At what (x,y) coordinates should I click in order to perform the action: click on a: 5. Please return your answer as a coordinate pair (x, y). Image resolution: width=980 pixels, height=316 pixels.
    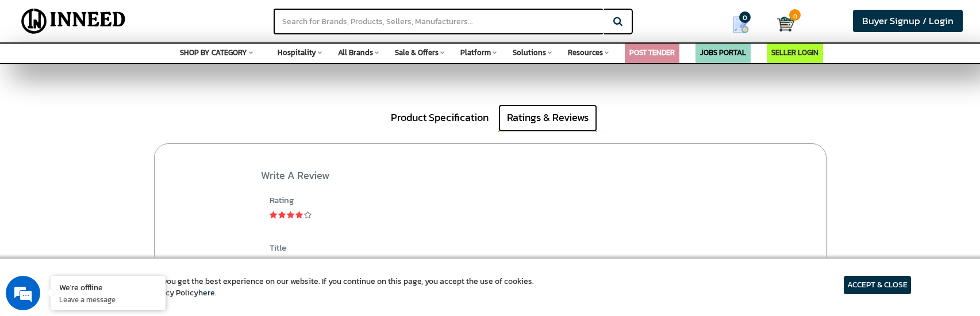
    Looking at the image, I should click on (308, 215).